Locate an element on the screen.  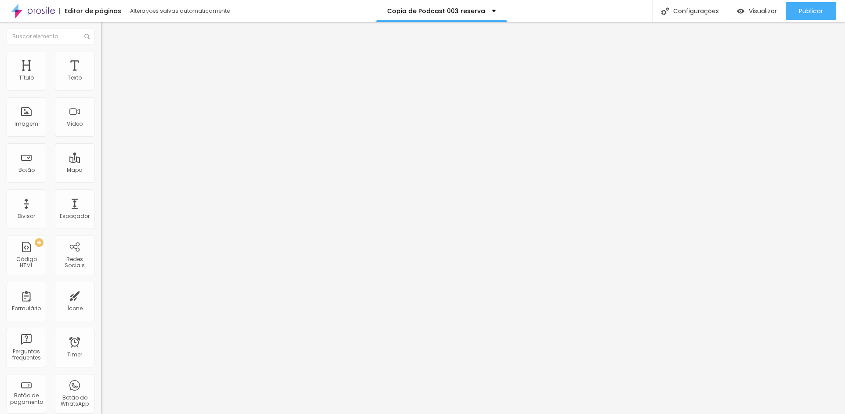
div: Botão do WhatsApp is located at coordinates (74, 401).